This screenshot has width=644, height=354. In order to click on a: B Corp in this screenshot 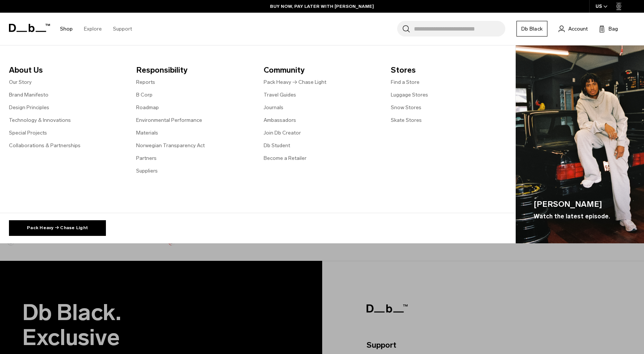, I will do `click(144, 95)`.